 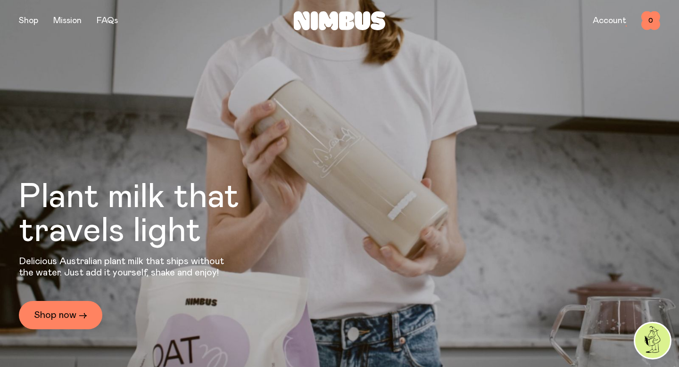 I want to click on a: Shop now →, so click(x=60, y=315).